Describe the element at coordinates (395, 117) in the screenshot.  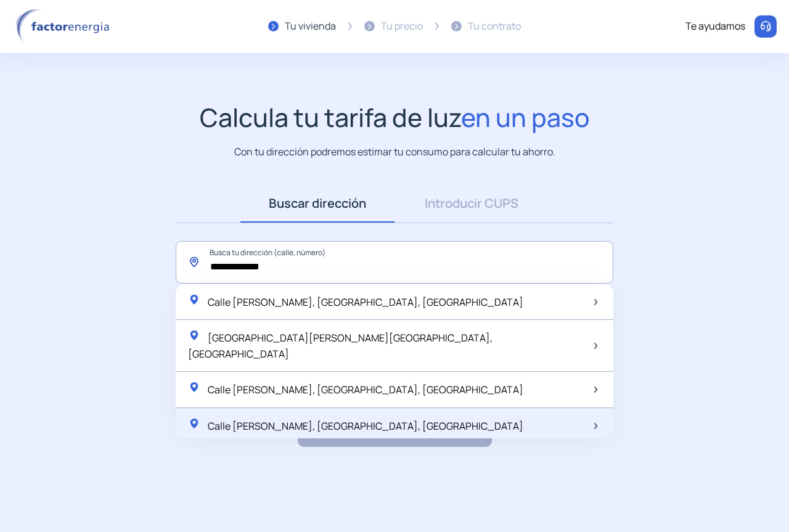
I see `h1: Calcula tu tarifa de luz` at that location.